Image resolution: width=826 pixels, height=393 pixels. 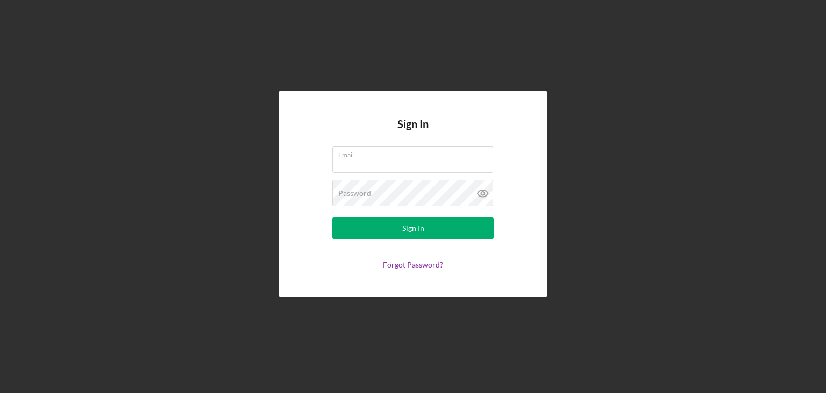 I want to click on label: Password, so click(x=354, y=193).